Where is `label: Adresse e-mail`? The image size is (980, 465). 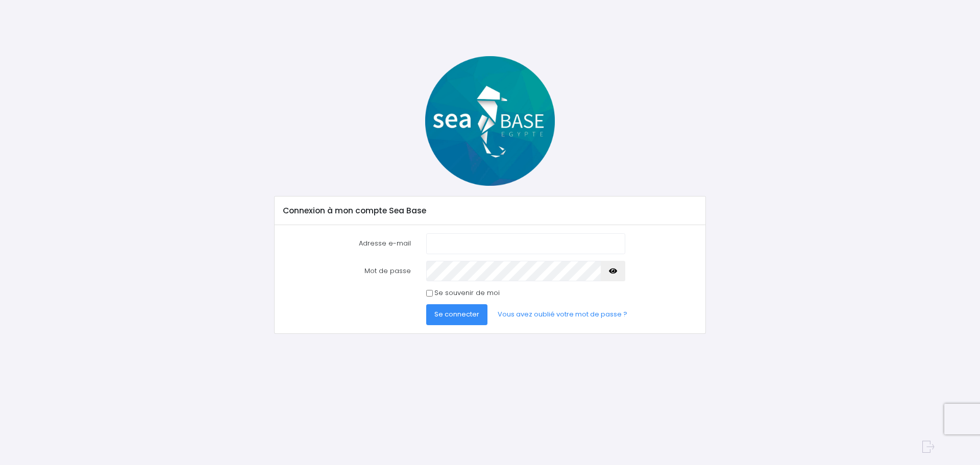
label: Adresse e-mail is located at coordinates (347, 244).